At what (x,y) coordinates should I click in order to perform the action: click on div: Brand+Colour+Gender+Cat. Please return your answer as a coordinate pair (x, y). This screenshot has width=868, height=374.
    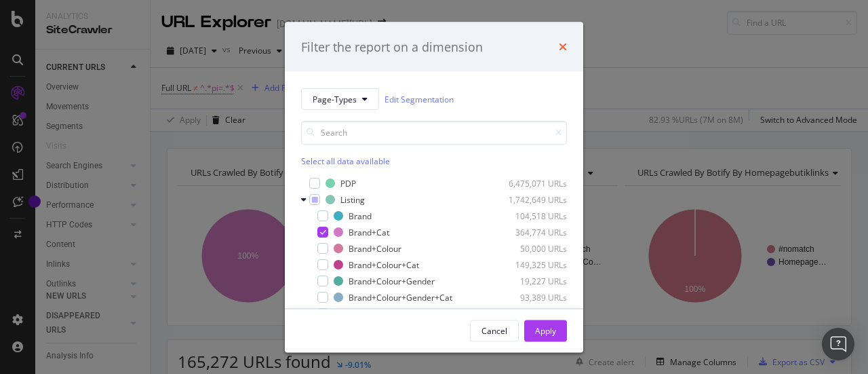
    Looking at the image, I should click on (400, 297).